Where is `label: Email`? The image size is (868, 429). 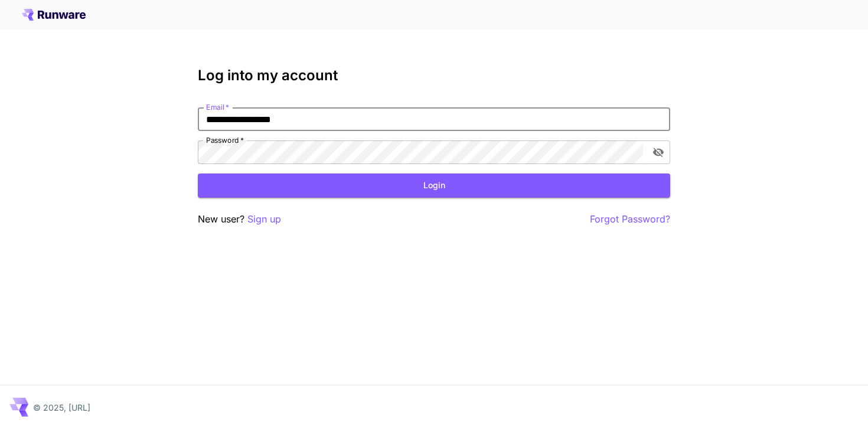 label: Email is located at coordinates (217, 107).